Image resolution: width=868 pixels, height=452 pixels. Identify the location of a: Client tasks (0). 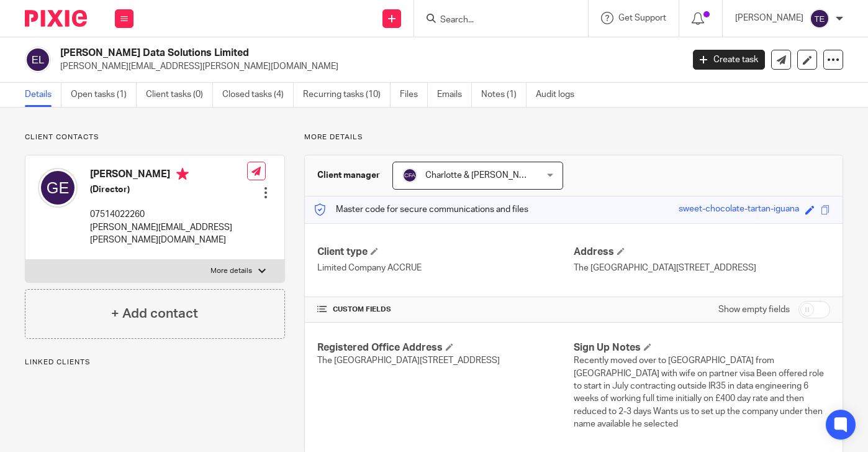
(179, 94).